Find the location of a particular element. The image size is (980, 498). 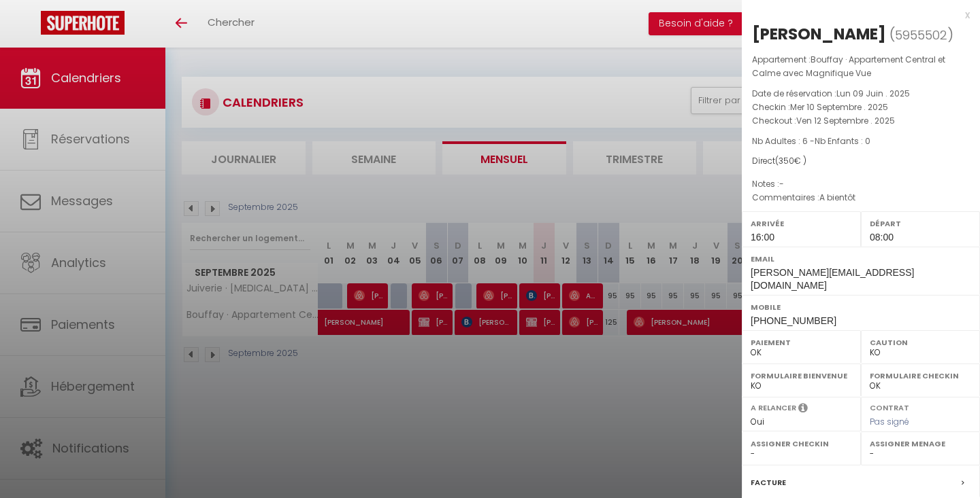

span: Pas signé is located at coordinates (890, 422).